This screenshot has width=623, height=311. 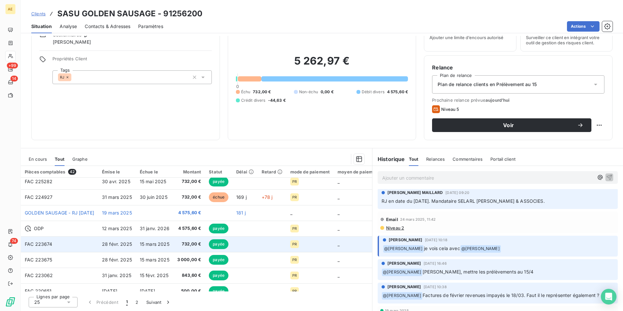 What do you see at coordinates (238, 86) in the screenshot?
I see `span: 0` at bounding box center [238, 86].